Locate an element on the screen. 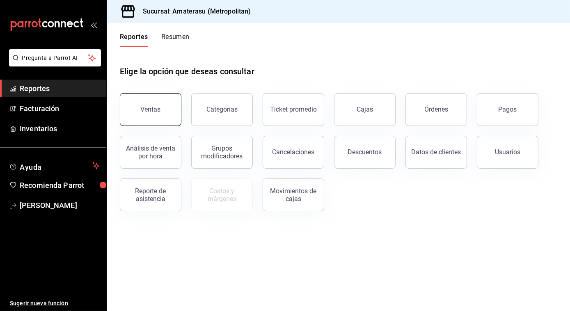 Image resolution: width=570 pixels, height=311 pixels. button: Categorías is located at coordinates (222, 109).